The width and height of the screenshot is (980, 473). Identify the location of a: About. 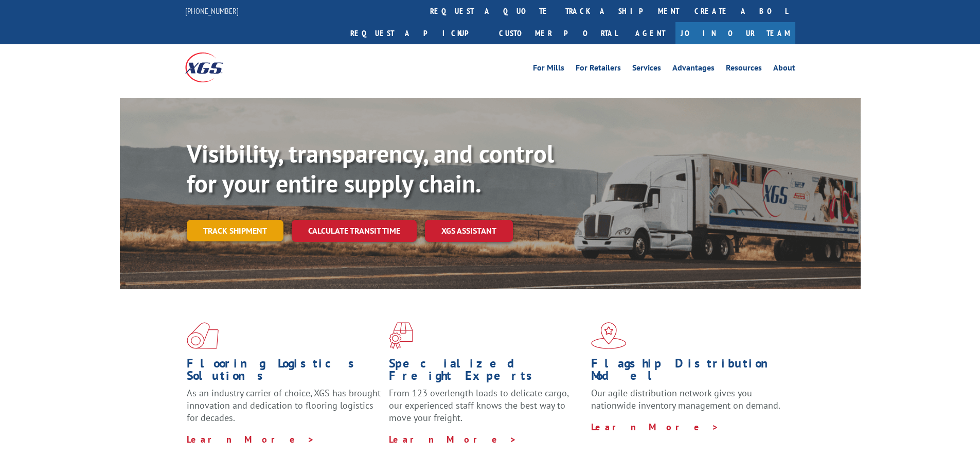
(784, 69).